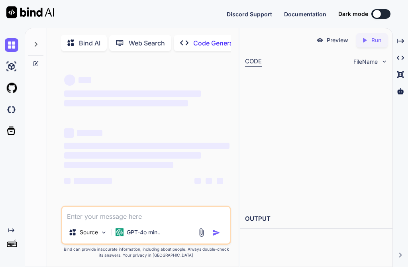  Describe the element at coordinates (249, 14) in the screenshot. I see `button: Discord Support` at that location.